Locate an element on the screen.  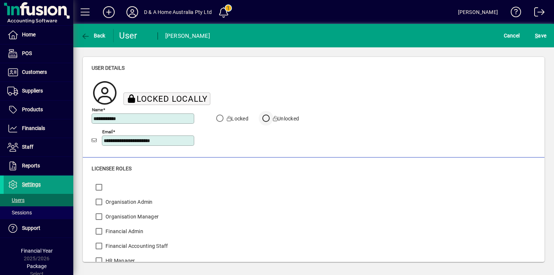
a: Logout is located at coordinates (537, 13).